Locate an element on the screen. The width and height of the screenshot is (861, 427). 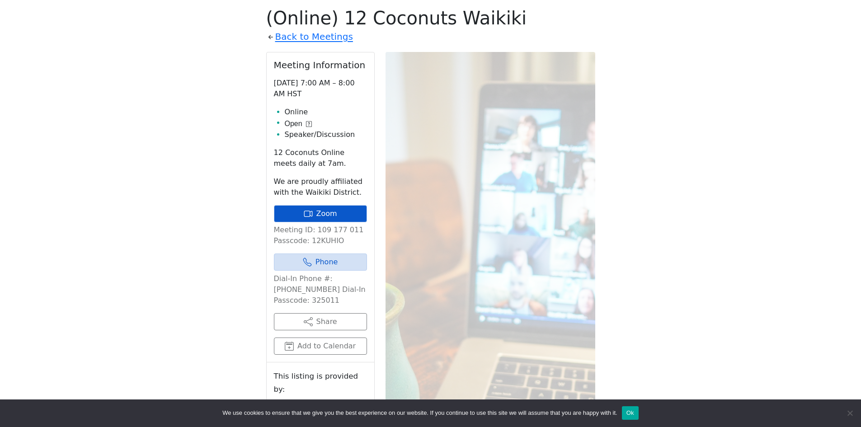
span: We use cookies to ensure that we give you the best experience on our website. If you continue to ... is located at coordinates (419, 413).